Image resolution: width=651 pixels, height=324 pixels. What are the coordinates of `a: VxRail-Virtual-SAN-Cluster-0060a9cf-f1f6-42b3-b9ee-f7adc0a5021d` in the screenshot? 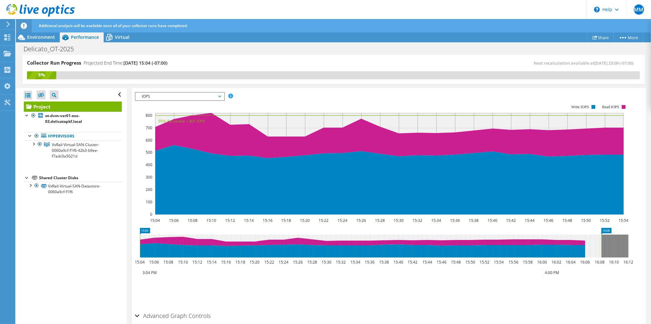 It's located at (73, 150).